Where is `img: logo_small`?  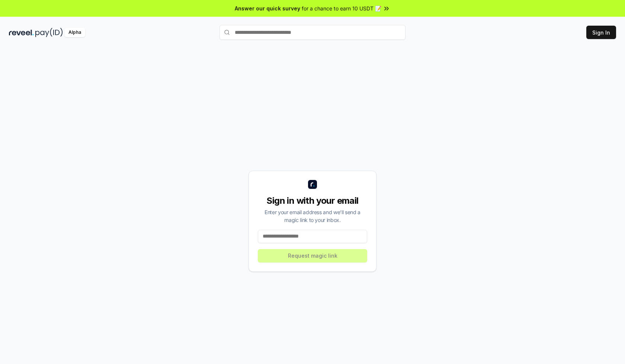
img: logo_small is located at coordinates (312, 184).